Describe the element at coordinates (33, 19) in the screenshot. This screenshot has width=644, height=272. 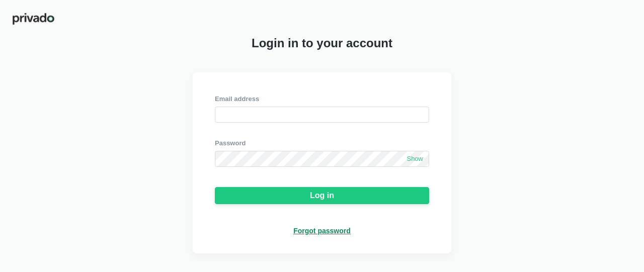
I see `img: privado-logo` at that location.